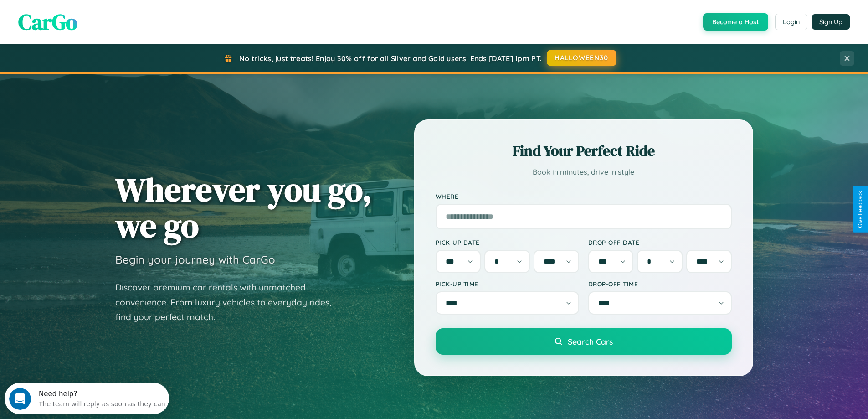 This screenshot has height=419, width=868. What do you see at coordinates (195, 260) in the screenshot?
I see `h3: Begin your journey with CarGo` at bounding box center [195, 260].